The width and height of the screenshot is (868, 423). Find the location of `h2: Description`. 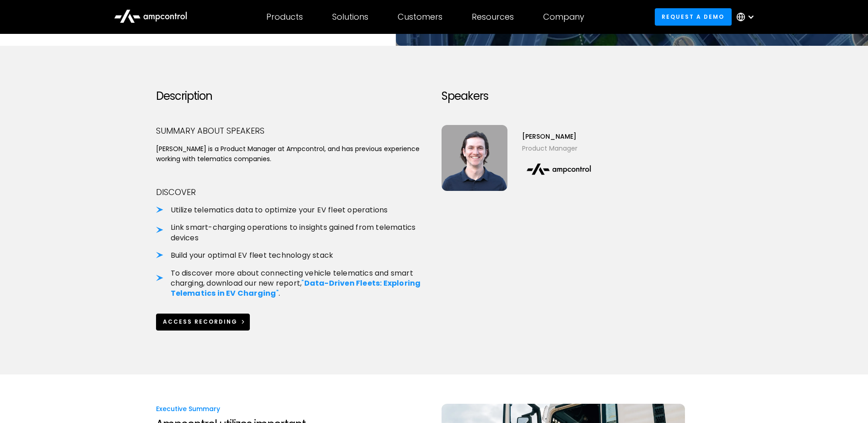

h2: Description is located at coordinates (291, 96).